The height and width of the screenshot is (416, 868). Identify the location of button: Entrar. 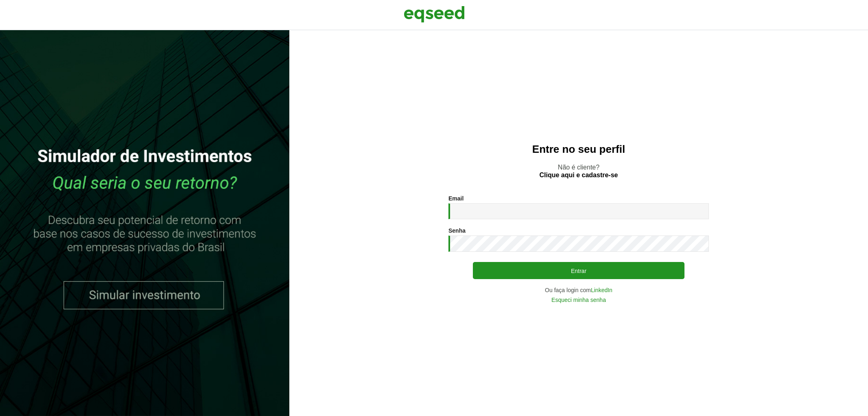
(579, 270).